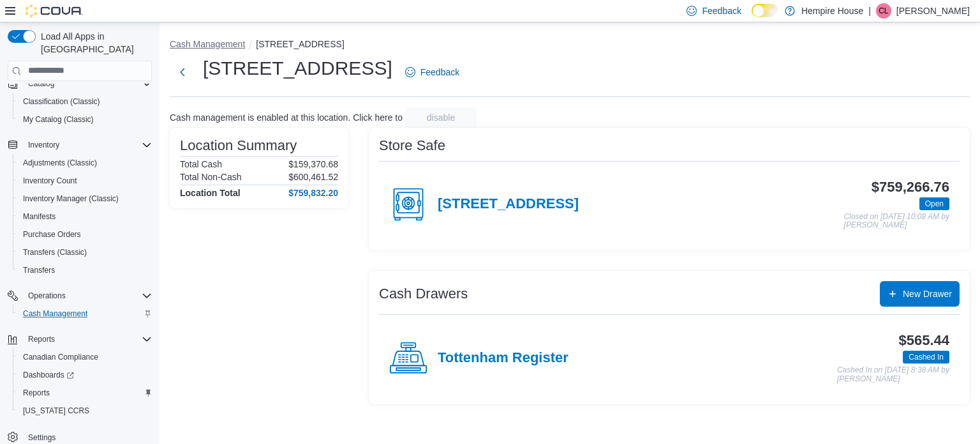  Describe the element at coordinates (286, 117) in the screenshot. I see `p: Cash management is enabled at this location. Click here to` at that location.